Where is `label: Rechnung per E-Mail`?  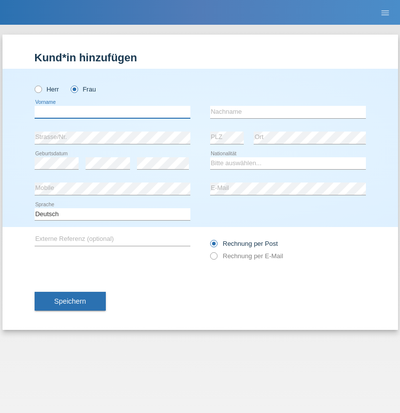 label: Rechnung per E-Mail is located at coordinates (247, 255).